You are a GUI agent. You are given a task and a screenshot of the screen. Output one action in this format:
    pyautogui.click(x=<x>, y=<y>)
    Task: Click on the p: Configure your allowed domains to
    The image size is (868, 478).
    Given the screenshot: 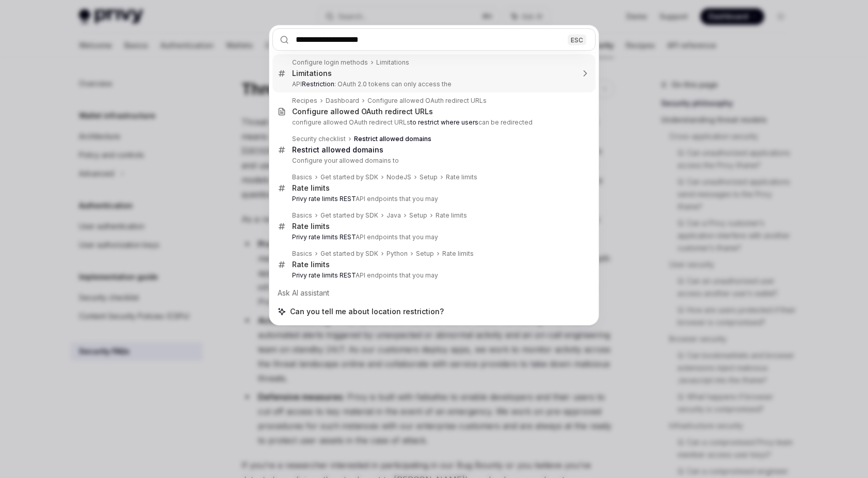 What is the action you would take?
    pyautogui.click(x=433, y=161)
    